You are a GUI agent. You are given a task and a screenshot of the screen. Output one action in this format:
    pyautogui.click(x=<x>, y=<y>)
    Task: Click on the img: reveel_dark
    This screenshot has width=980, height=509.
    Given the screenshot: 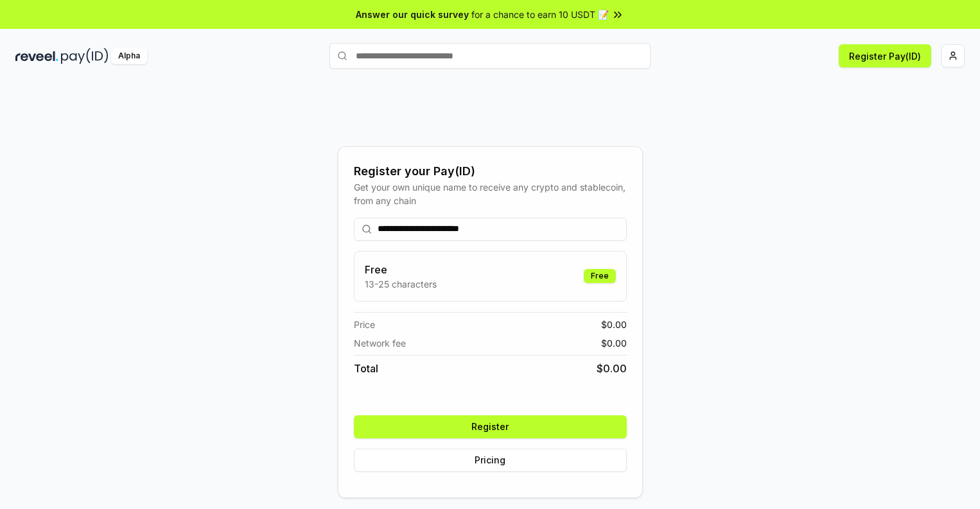 What is the action you would take?
    pyautogui.click(x=37, y=56)
    